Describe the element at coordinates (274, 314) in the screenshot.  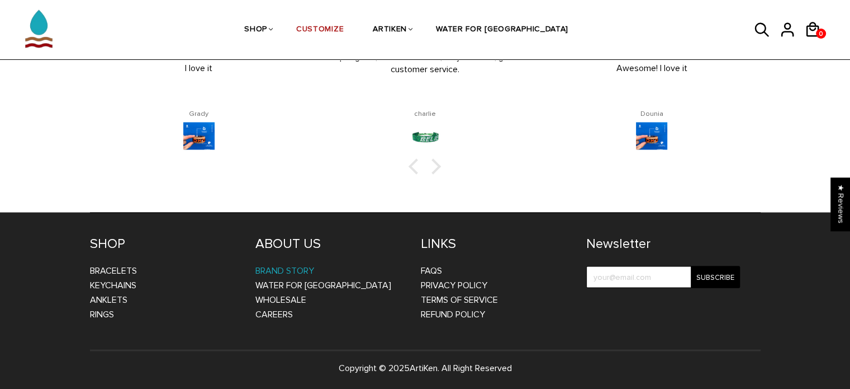
I see `a: CAREERS` at that location.